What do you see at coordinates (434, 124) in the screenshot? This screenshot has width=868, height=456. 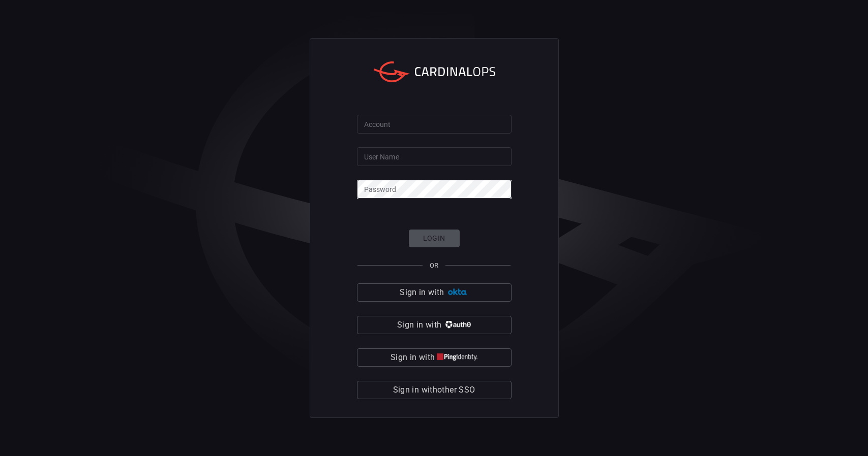 I see `input: Type your account` at bounding box center [434, 124].